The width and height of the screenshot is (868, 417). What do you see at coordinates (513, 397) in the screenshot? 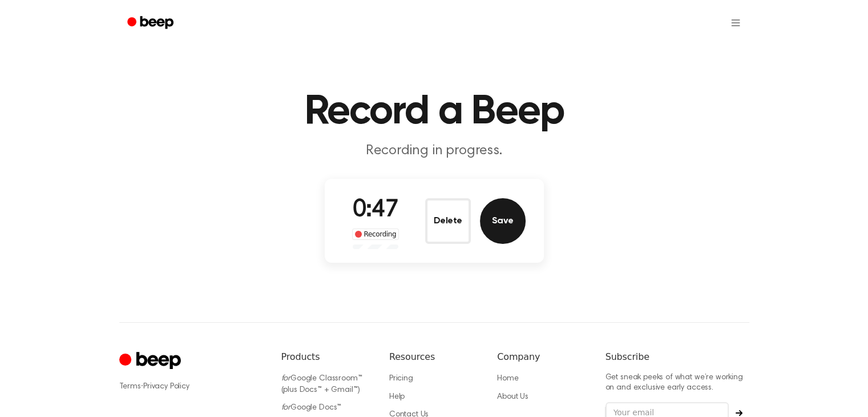
I see `a: About Us` at bounding box center [513, 397].